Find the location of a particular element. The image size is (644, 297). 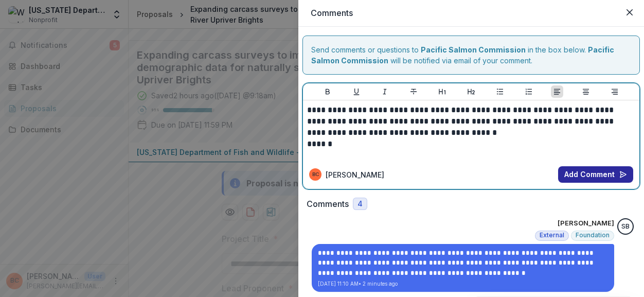

button: Align Right is located at coordinates (615, 91).